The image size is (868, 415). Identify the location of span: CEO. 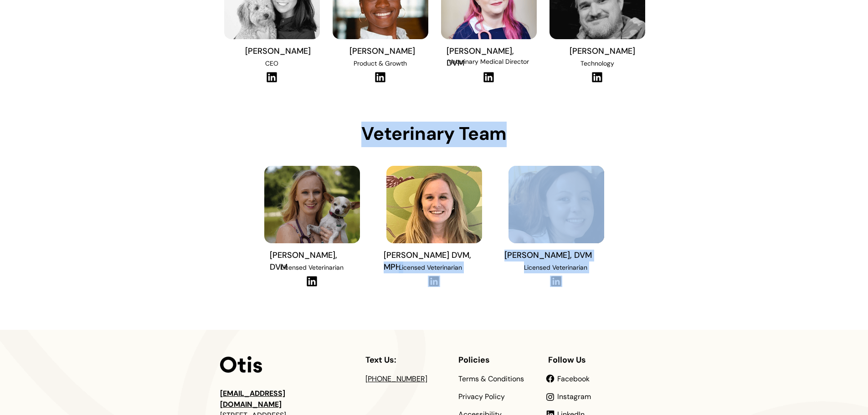
(272, 63).